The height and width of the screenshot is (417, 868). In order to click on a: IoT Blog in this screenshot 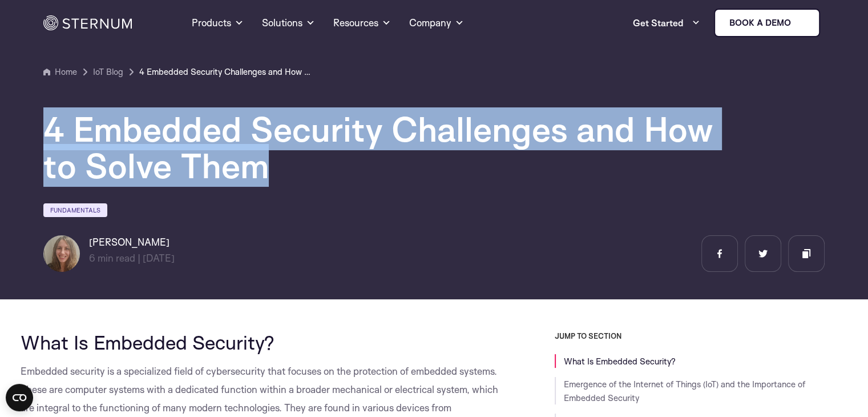, I will do `click(108, 72)`.